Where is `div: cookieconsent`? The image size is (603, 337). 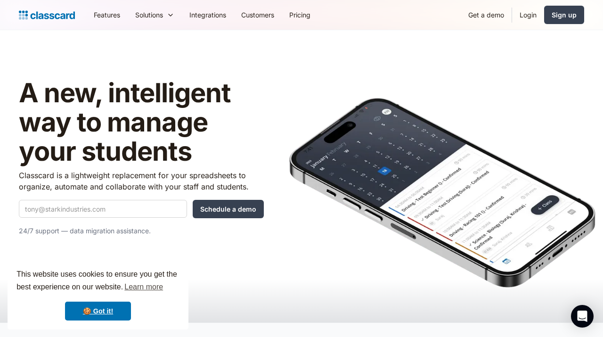 div: cookieconsent is located at coordinates (98, 294).